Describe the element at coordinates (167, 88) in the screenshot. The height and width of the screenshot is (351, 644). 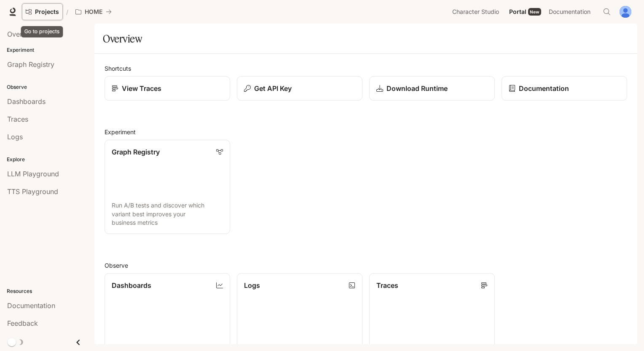
I see `a: View Traces` at that location.